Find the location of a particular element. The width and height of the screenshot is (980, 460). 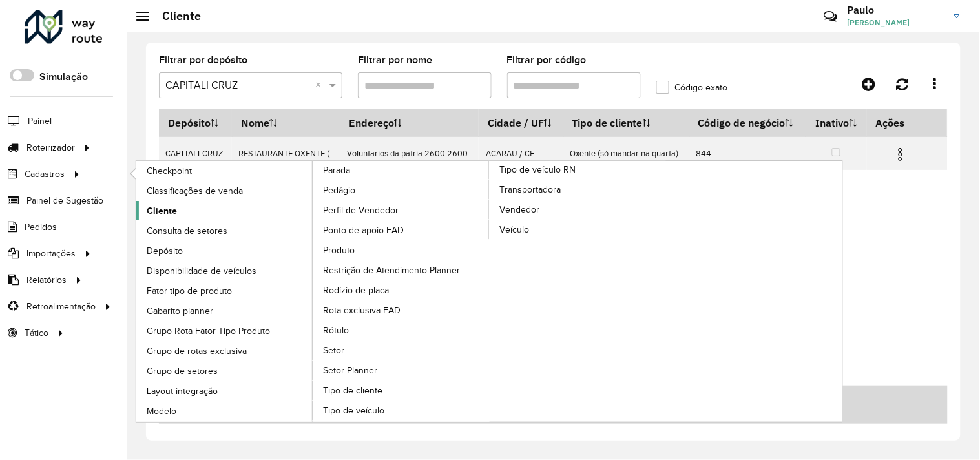

label: Filtrar por depósito is located at coordinates (203, 60).